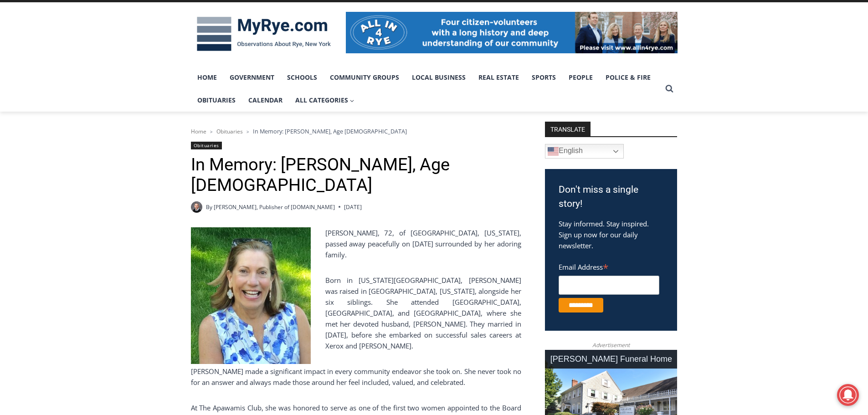 This screenshot has height=415, width=868. What do you see at coordinates (325, 100) in the screenshot?
I see `button: Child menu of All Categories` at bounding box center [325, 100].